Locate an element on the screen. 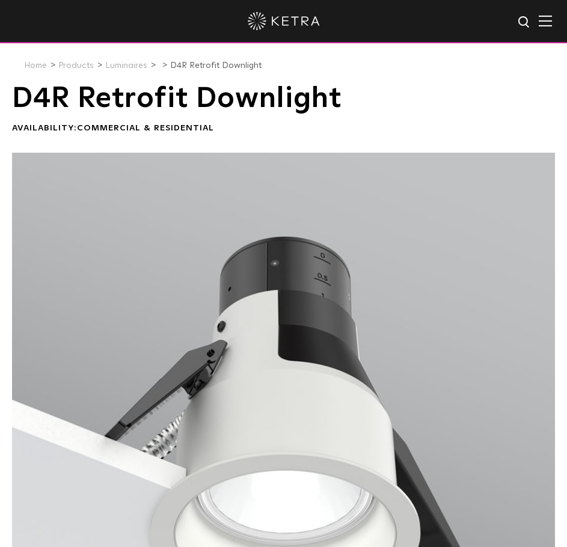 This screenshot has width=567, height=547. span: Commercial & Residential is located at coordinates (146, 128).